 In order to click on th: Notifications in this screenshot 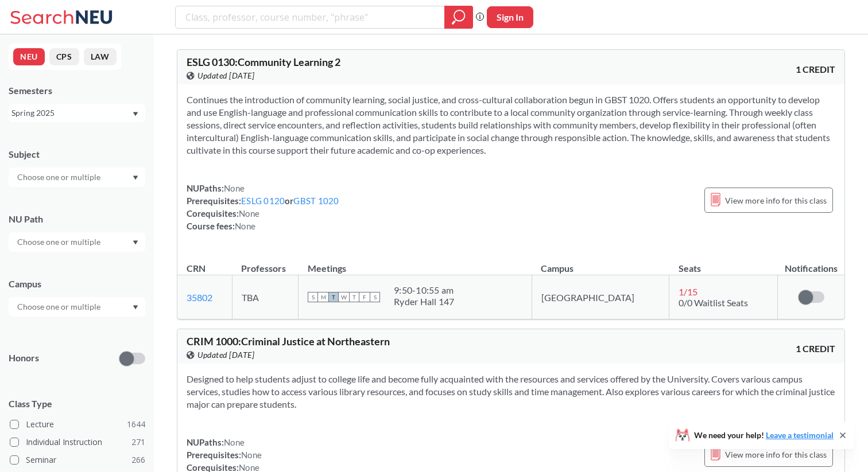, I will do `click(811, 262)`.